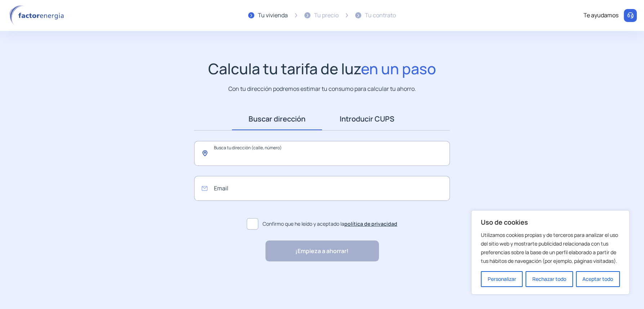  Describe the element at coordinates (381, 15) in the screenshot. I see `div: Tu contrato` at that location.